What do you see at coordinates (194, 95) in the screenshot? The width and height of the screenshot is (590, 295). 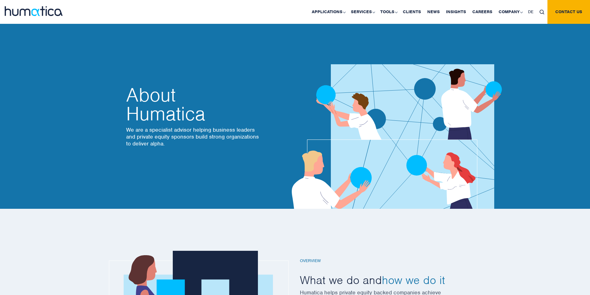 I see `span: About` at bounding box center [194, 95].